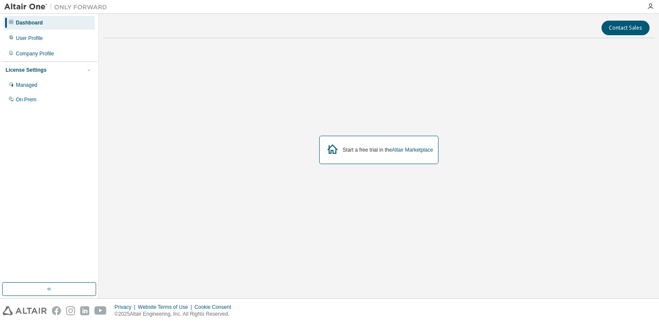 This screenshot has width=659, height=323. Describe the element at coordinates (29, 23) in the screenshot. I see `div: Dashboard` at that location.